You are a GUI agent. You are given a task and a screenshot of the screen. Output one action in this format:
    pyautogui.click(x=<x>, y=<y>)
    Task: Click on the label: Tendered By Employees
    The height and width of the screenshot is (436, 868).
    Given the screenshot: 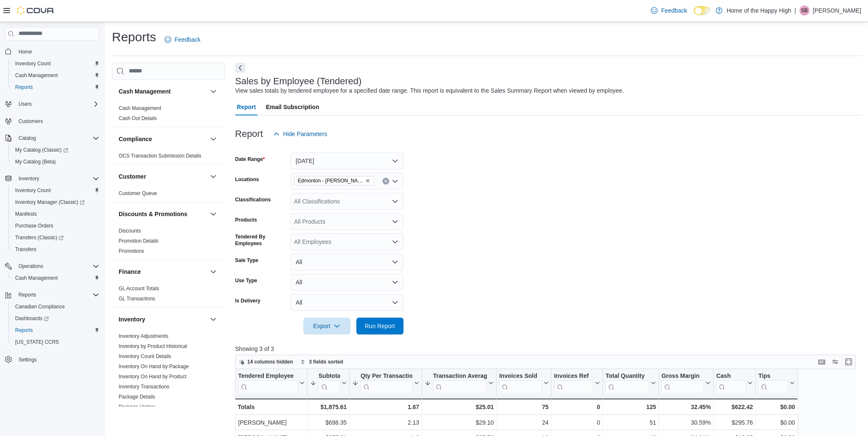 What is the action you would take?
    pyautogui.click(x=262, y=240)
    